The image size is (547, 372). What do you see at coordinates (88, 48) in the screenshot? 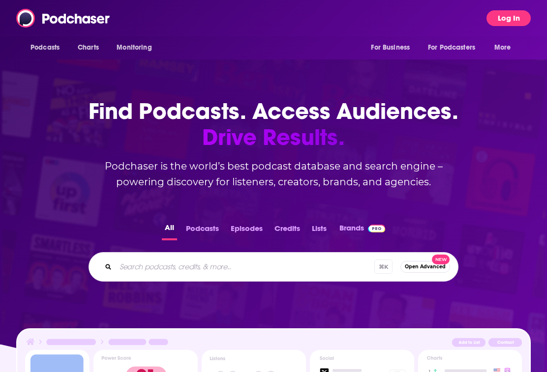
I see `a: Charts` at bounding box center [88, 48].